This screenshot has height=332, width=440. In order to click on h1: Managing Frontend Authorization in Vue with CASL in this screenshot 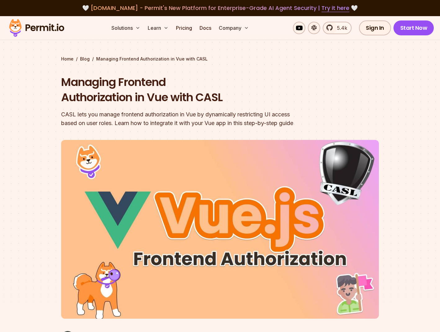, I will do `click(180, 90)`.